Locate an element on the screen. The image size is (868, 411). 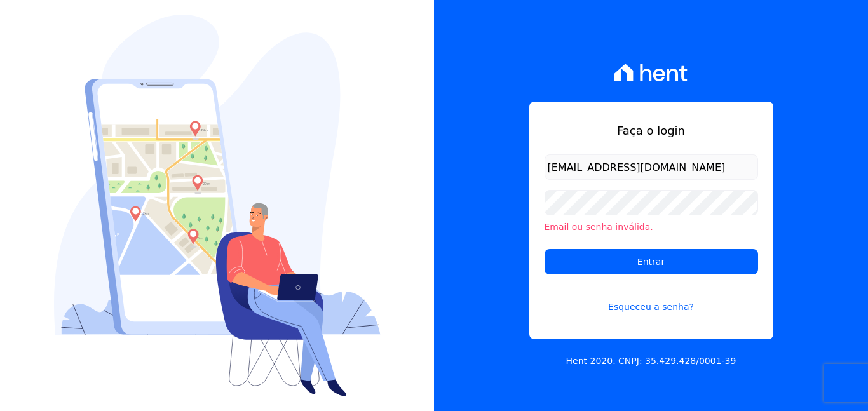
p: Hent 2020. CNPJ: 35.429.428/0001-39 is located at coordinates (652, 361).